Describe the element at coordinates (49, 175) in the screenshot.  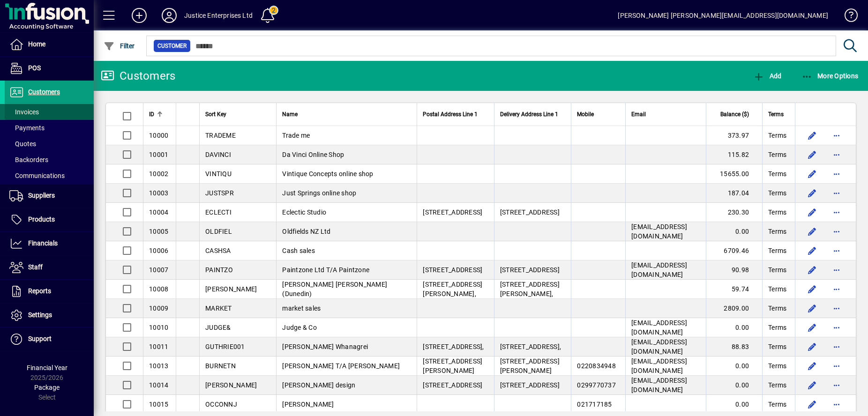
I see `a: Communications` at that location.